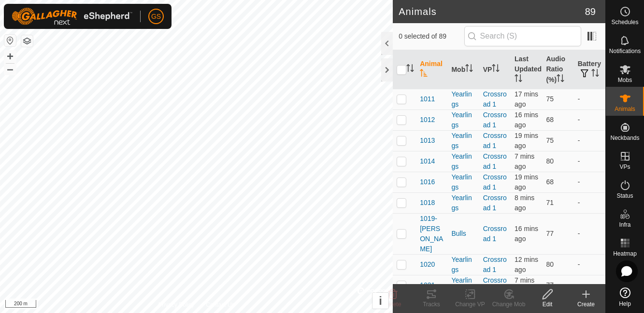 The width and height of the screenshot is (644, 313). Describe the element at coordinates (470, 305) in the screenshot. I see `div: Change VP` at that location.